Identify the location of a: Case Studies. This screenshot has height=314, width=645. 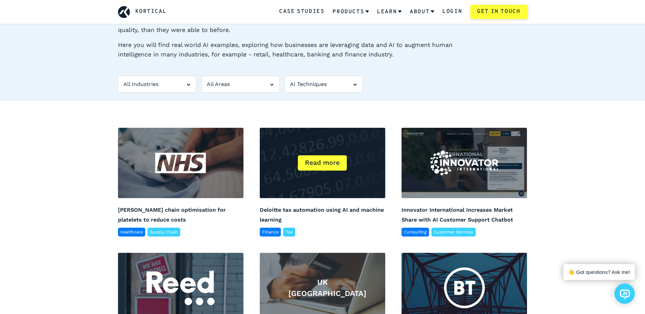
(302, 12).